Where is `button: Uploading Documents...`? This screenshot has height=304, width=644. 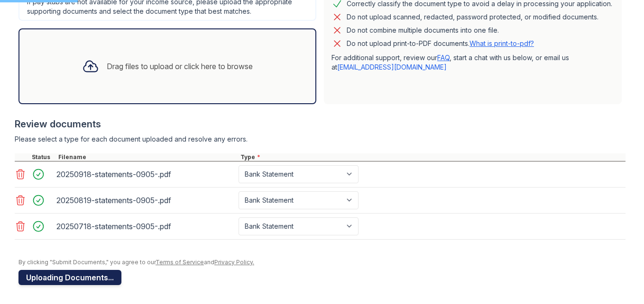
button: Uploading Documents... is located at coordinates (70, 277).